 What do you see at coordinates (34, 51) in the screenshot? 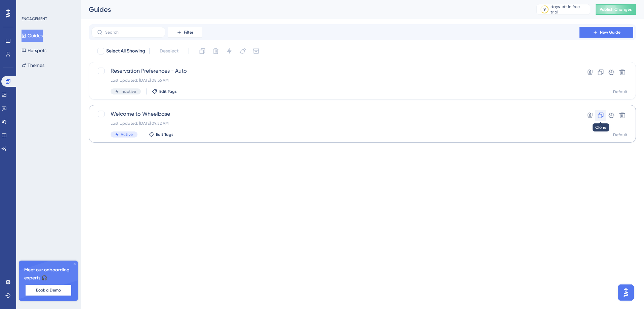
I see `button: Hotspots` at bounding box center [34, 51].